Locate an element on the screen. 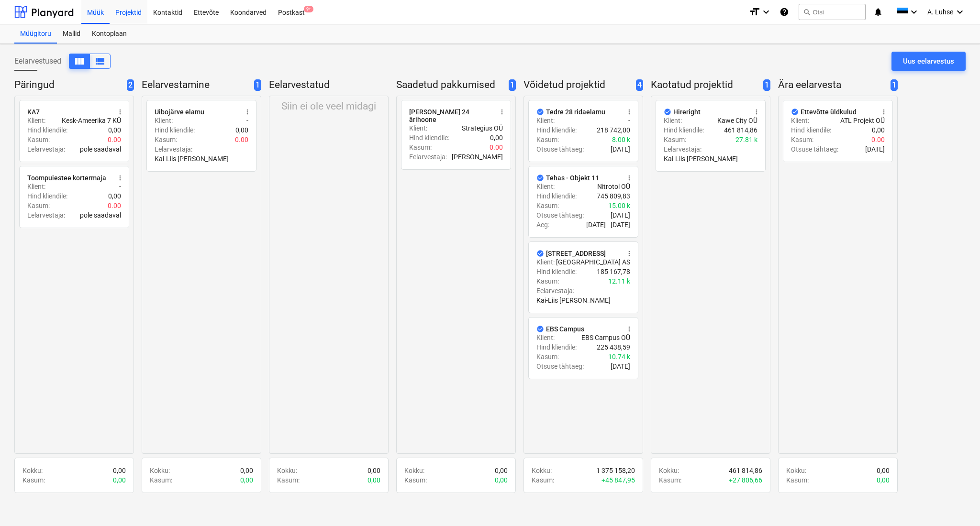 This screenshot has height=526, width=980. p: ATL Projekt OÜ is located at coordinates (863, 120).